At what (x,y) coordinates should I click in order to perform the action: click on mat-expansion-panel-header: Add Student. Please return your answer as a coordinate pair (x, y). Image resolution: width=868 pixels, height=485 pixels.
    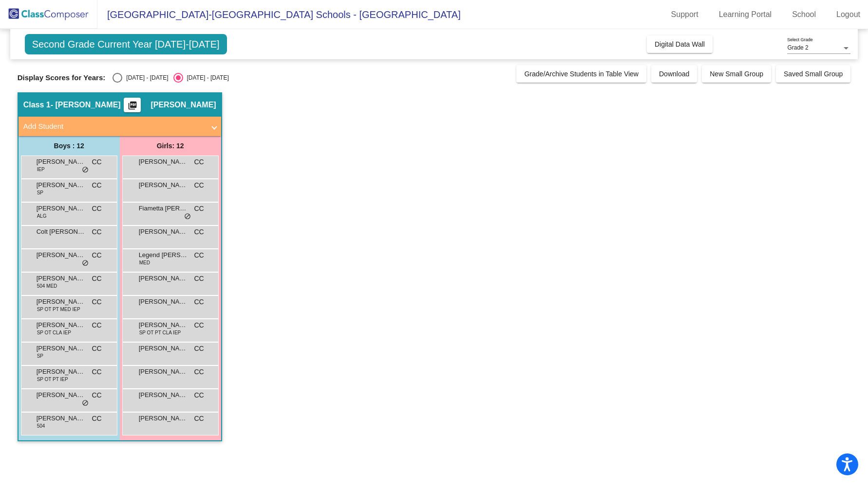
    Looking at the image, I should click on (120, 126).